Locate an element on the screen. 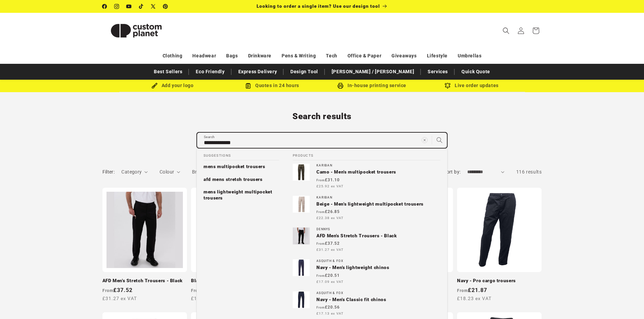  img: In-house printing is located at coordinates (341, 86).